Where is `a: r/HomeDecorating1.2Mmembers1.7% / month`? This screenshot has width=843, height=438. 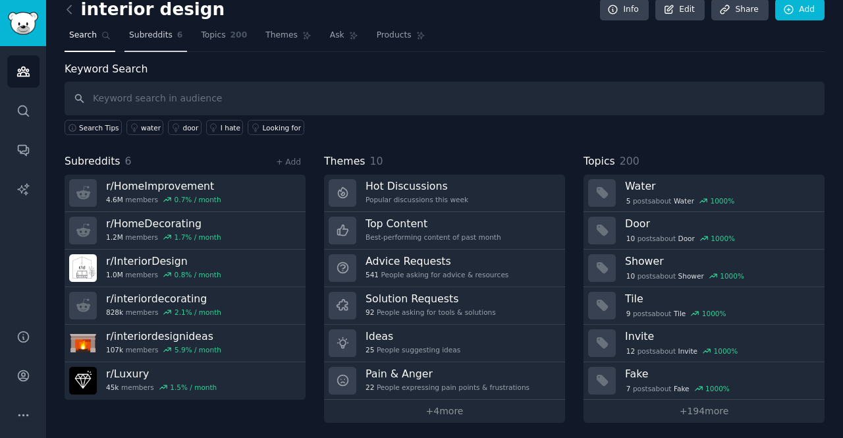
a: r/HomeDecorating1.2Mmembers1.7% / month is located at coordinates (185, 231).